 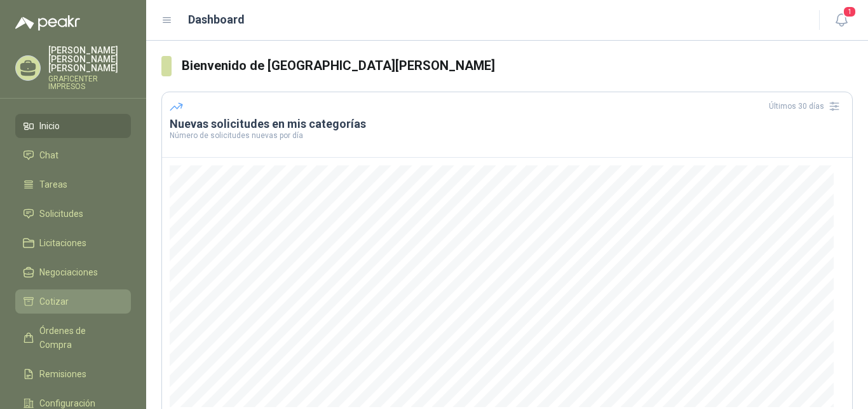 I want to click on div: Últimos 30 días, so click(x=806, y=106).